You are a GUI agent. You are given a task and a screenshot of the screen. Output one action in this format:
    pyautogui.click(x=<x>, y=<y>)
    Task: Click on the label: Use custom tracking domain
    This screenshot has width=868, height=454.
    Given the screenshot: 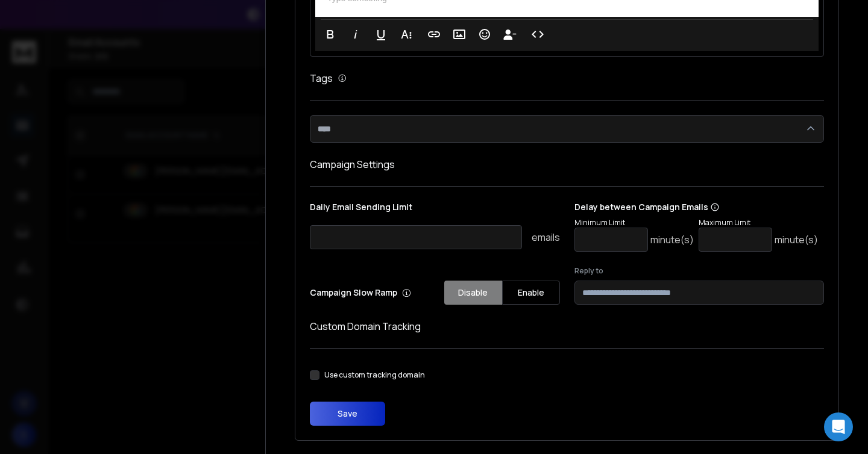 What is the action you would take?
    pyautogui.click(x=374, y=375)
    